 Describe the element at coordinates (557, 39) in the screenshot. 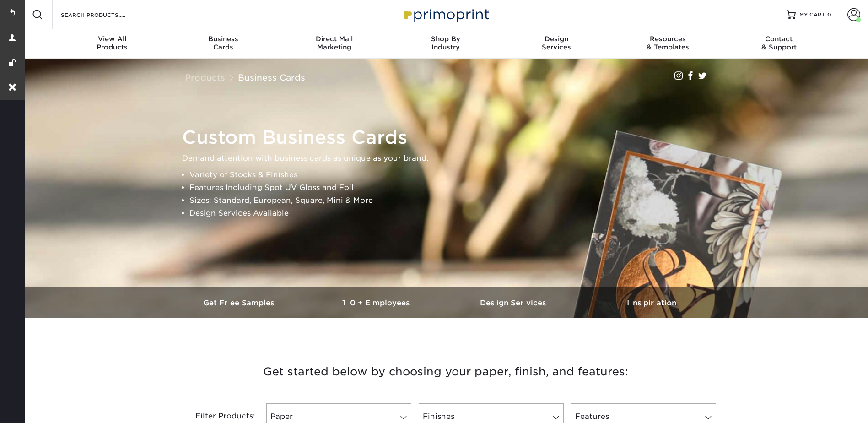

I see `span: Design` at that location.